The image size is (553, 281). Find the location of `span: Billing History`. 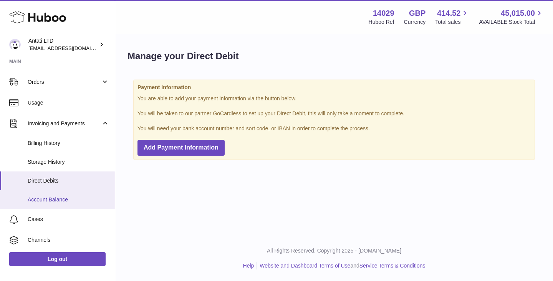

span: Billing History is located at coordinates (68, 143).